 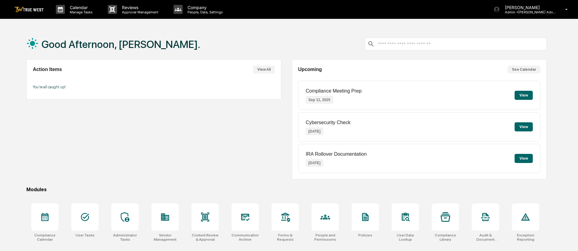 What do you see at coordinates (29, 9) in the screenshot?
I see `img: logo` at bounding box center [29, 9].